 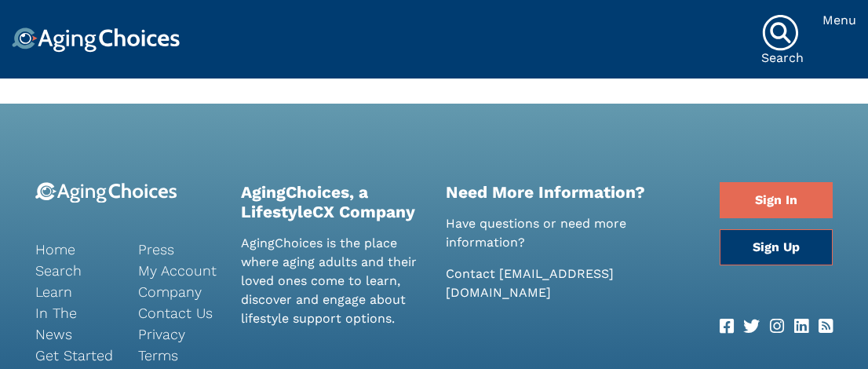 I want to click on img: Choice!, so click(x=96, y=40).